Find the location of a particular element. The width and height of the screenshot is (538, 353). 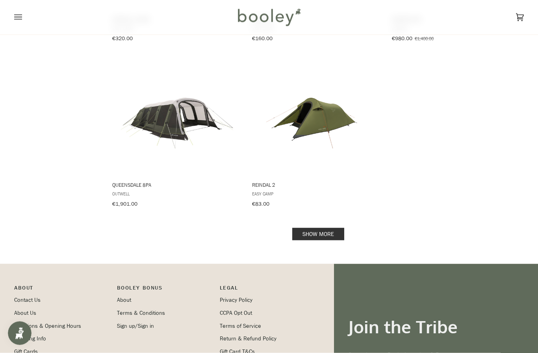

span: €1,901.00 is located at coordinates (125, 204).